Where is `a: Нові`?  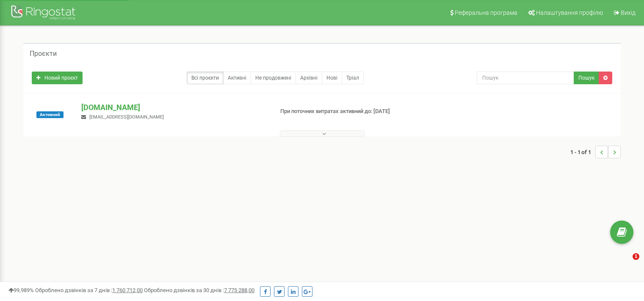 a: Нові is located at coordinates (332, 78).